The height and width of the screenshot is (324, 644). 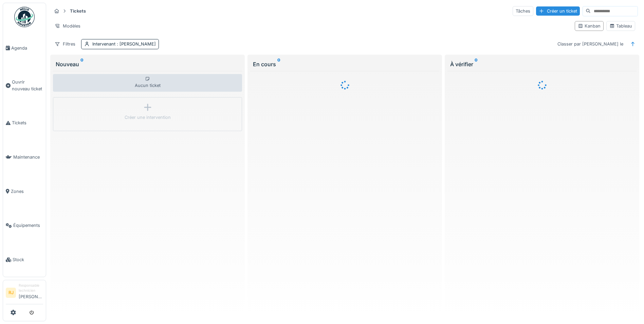 What do you see at coordinates (25, 259) in the screenshot?
I see `a: Stock` at bounding box center [25, 259].